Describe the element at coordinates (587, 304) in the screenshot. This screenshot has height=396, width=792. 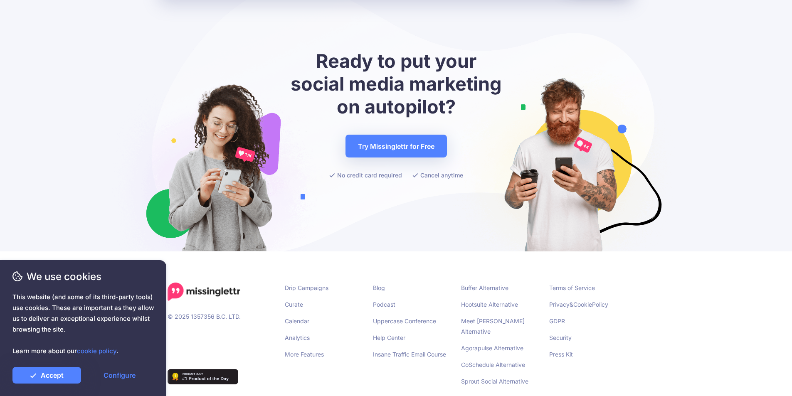
I see `li: & Policy` at that location.